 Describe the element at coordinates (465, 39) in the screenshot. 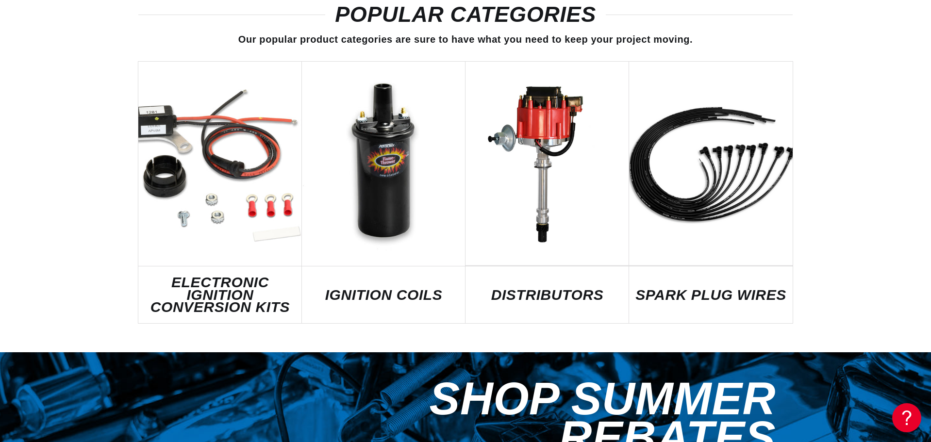

I see `span: Our popular product categories are sure to have what you need to keep your project moving.` at that location.